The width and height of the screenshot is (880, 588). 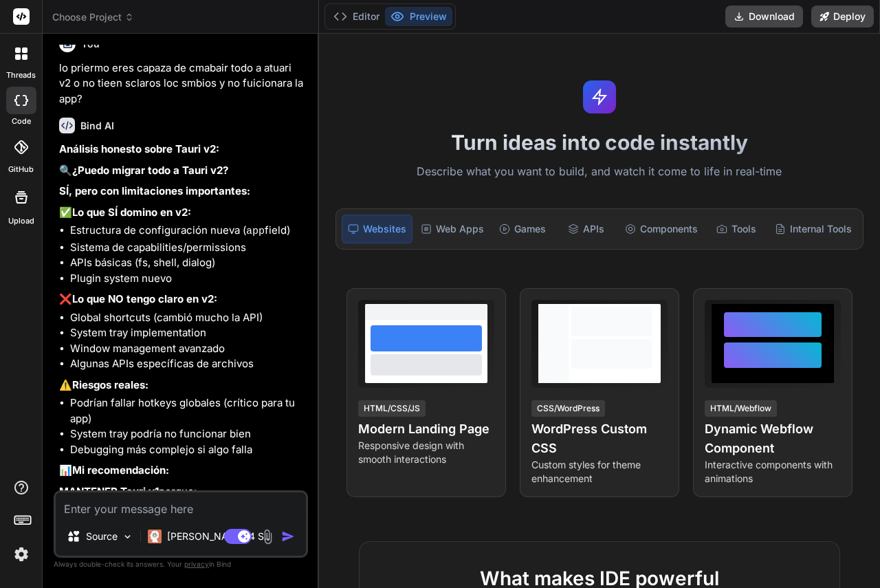 What do you see at coordinates (419, 17) in the screenshot?
I see `button: Preview` at bounding box center [419, 17].